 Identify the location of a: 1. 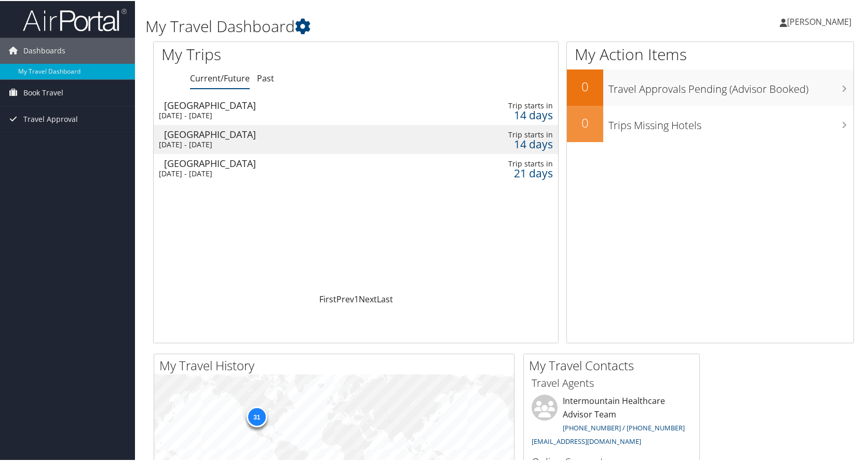
(356, 298).